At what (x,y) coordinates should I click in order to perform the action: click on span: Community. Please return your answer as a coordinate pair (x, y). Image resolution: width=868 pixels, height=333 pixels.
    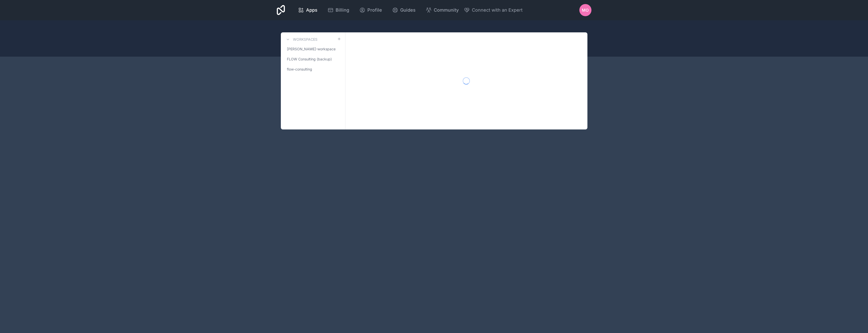
    Looking at the image, I should click on (446, 10).